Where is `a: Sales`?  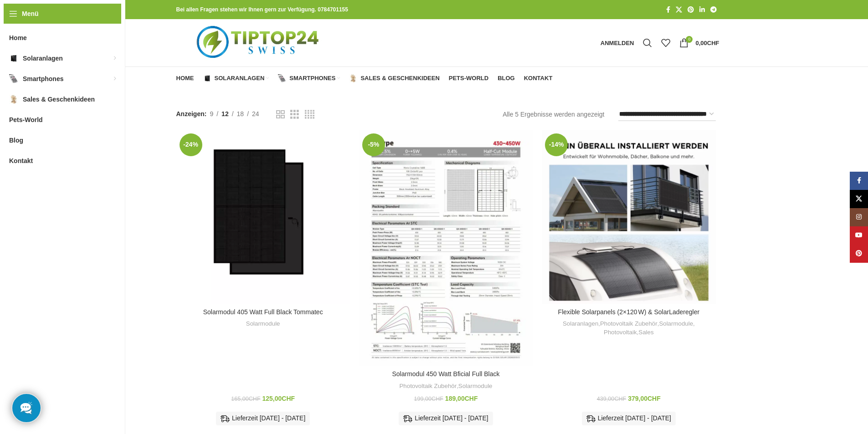
a: Sales is located at coordinates (646, 332).